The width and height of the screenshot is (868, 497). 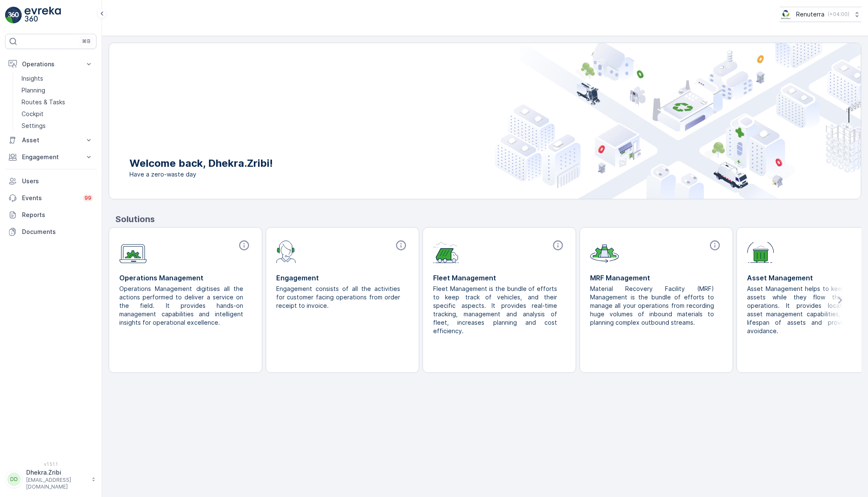 What do you see at coordinates (43, 102) in the screenshot?
I see `p: Routes & Tasks` at bounding box center [43, 102].